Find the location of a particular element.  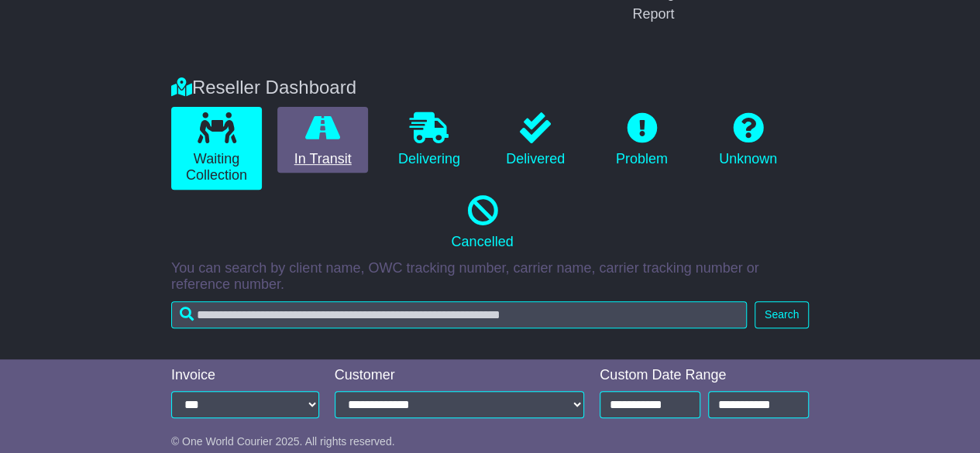

div: Custom Date Range is located at coordinates (704, 376).